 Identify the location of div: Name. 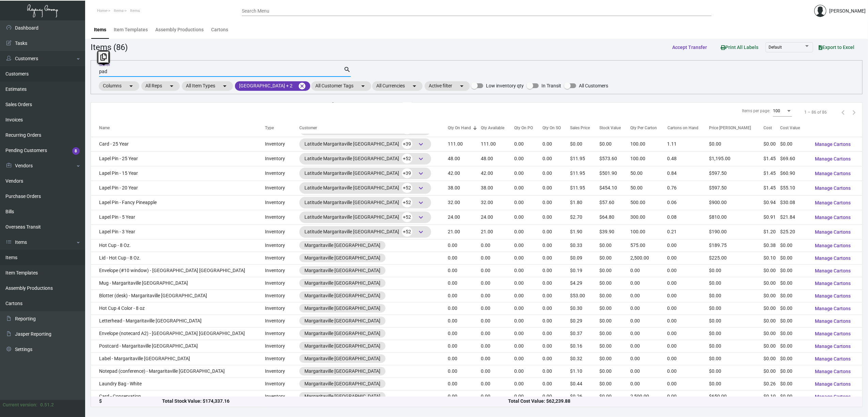
(182, 128).